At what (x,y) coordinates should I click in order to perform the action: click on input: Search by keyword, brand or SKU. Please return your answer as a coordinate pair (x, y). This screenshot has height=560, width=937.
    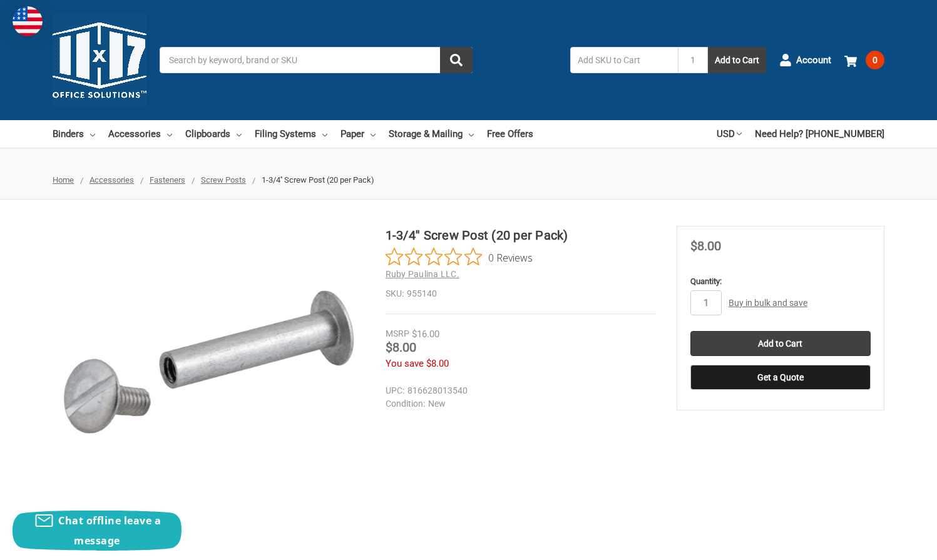
    Looking at the image, I should click on (316, 60).